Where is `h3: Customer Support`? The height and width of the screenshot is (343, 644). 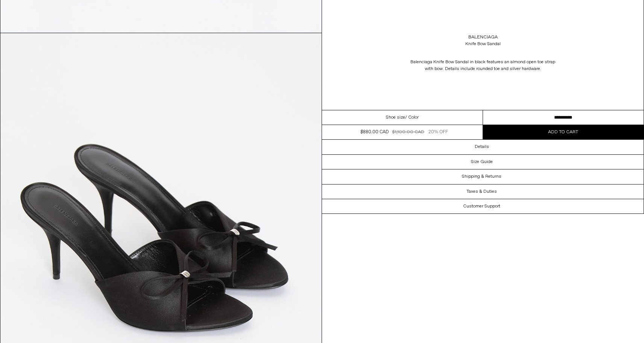 h3: Customer Support is located at coordinates (482, 206).